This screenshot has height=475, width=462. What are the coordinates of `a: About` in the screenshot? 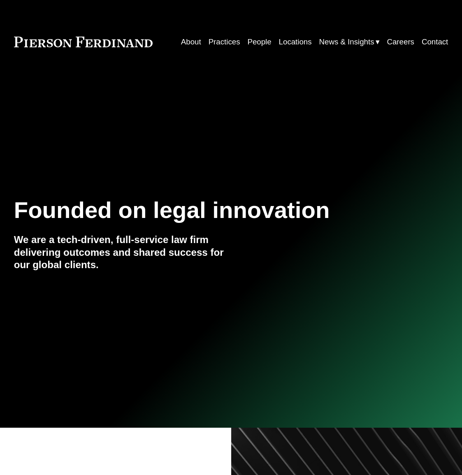 It's located at (191, 42).